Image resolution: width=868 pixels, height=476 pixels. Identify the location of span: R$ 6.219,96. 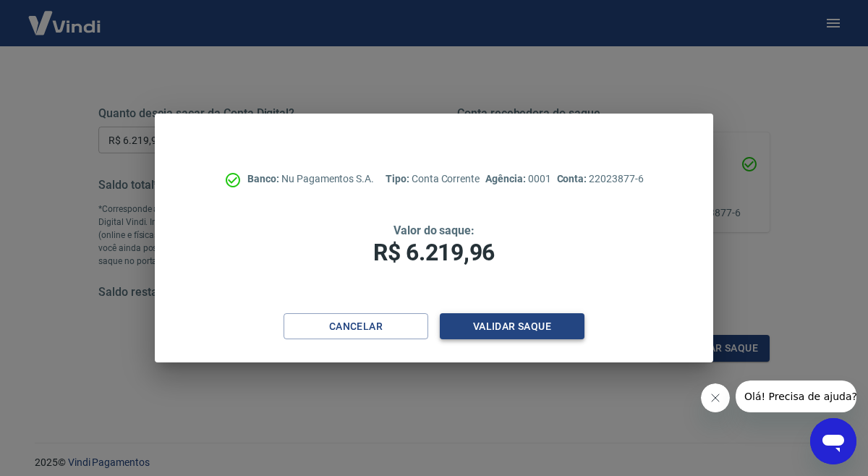
(434, 253).